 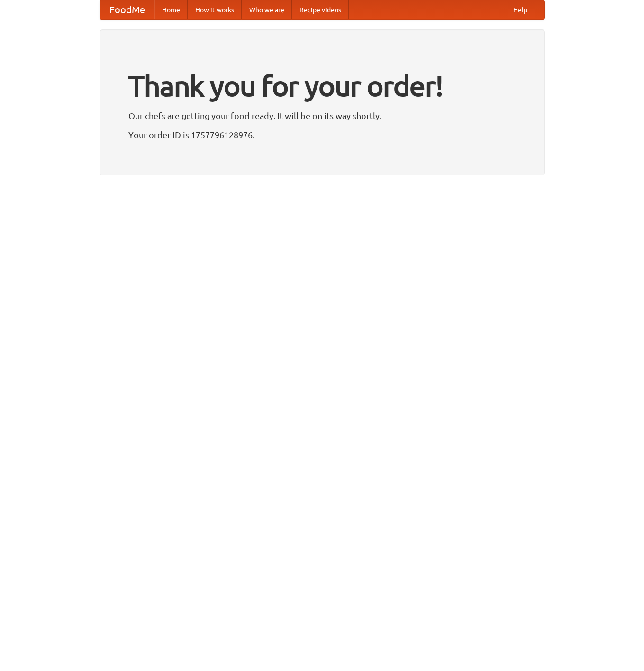 I want to click on h1: Thank you for your order!, so click(x=322, y=86).